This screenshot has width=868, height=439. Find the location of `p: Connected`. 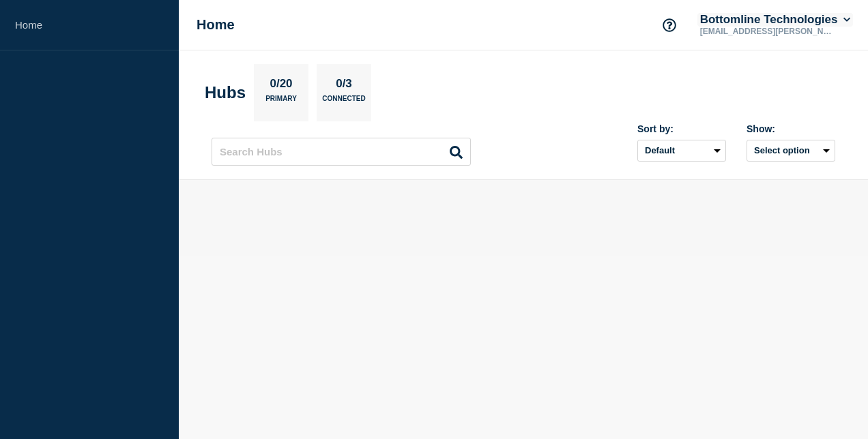

p: Connected is located at coordinates (343, 102).